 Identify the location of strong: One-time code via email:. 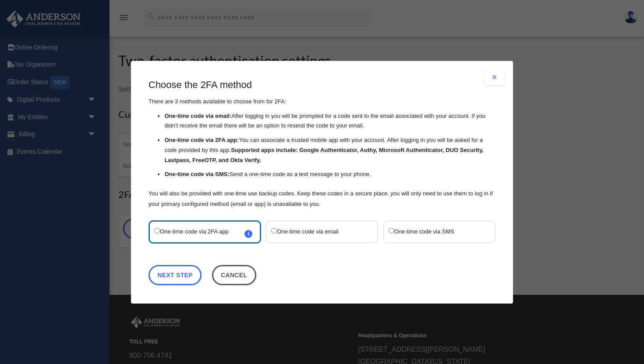
(197, 115).